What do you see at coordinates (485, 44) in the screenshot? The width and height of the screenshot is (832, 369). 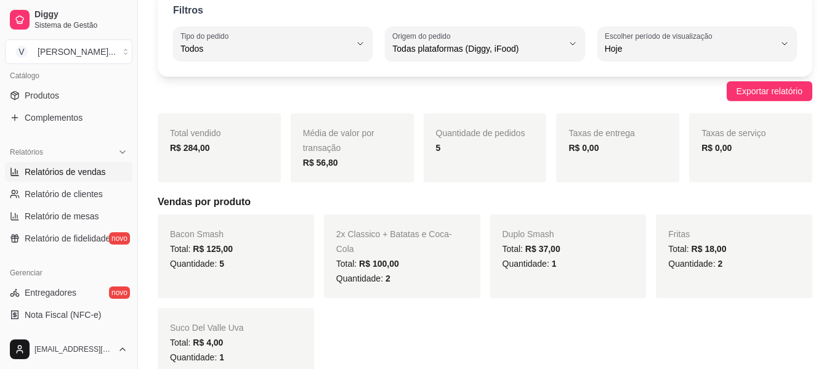 I see `button: Origem do pedidoTodas plataformas (Diggy, iFood)` at bounding box center [485, 44].